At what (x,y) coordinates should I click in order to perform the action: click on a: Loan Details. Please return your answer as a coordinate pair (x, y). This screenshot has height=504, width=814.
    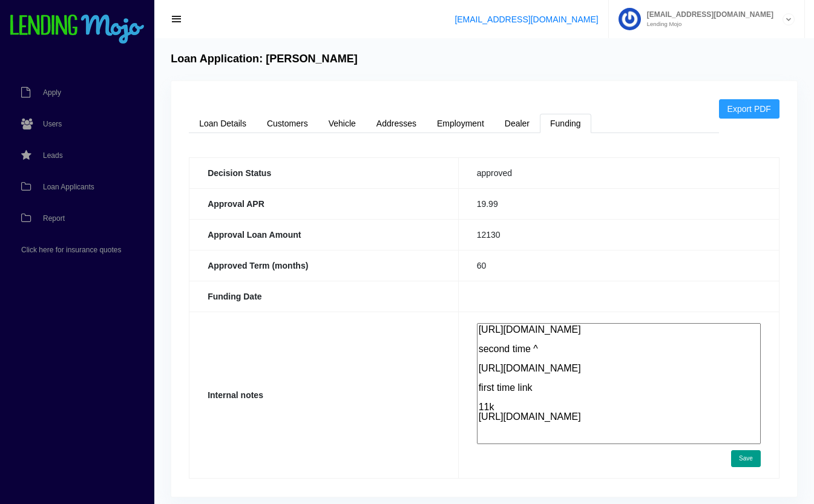
    Looking at the image, I should click on (223, 124).